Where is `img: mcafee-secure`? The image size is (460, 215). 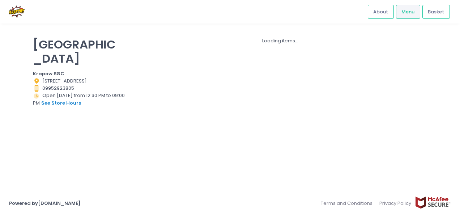 img: mcafee-secure is located at coordinates (433, 202).